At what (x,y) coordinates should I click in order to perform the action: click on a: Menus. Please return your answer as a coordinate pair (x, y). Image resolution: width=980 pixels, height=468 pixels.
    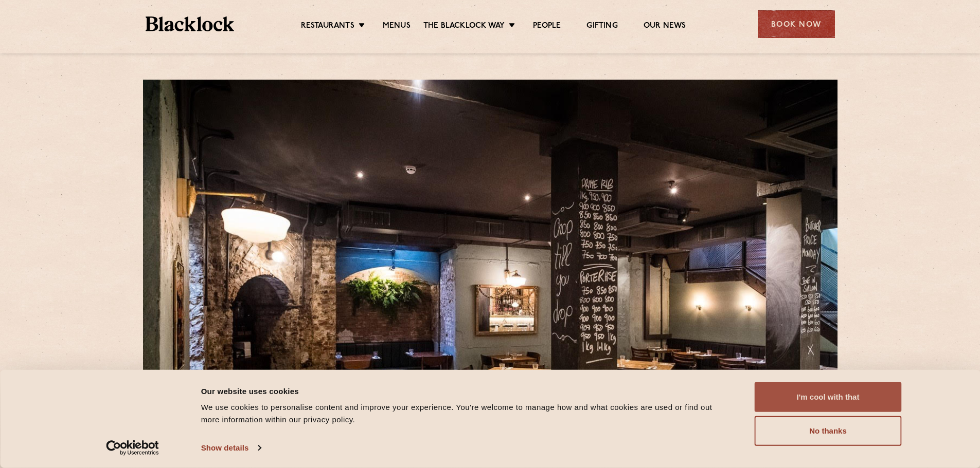
    Looking at the image, I should click on (397, 27).